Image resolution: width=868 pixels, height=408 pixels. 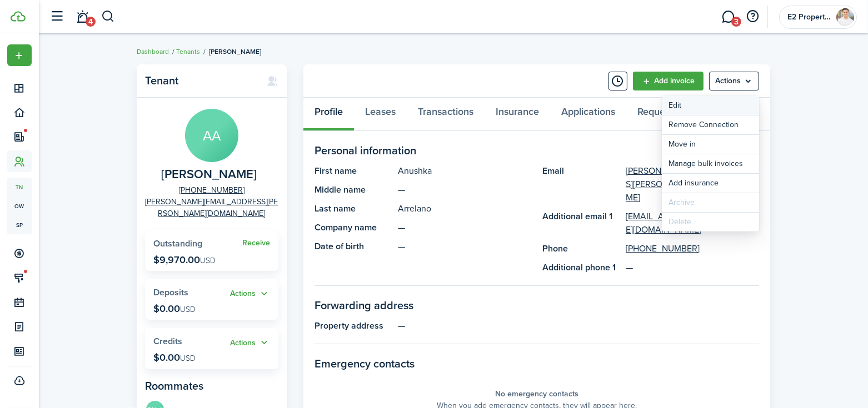 I want to click on span: sp, so click(x=20, y=225).